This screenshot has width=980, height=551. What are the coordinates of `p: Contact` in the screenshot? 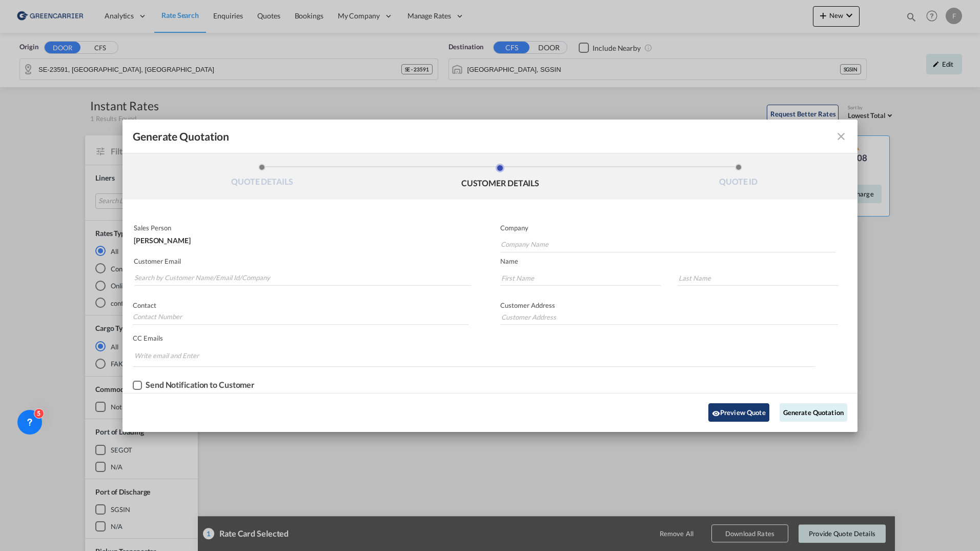 It's located at (300, 306).